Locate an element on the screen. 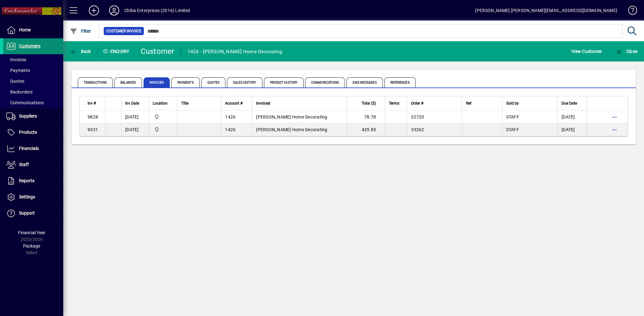 The image size is (644, 316). a: Quotes is located at coordinates (33, 81).